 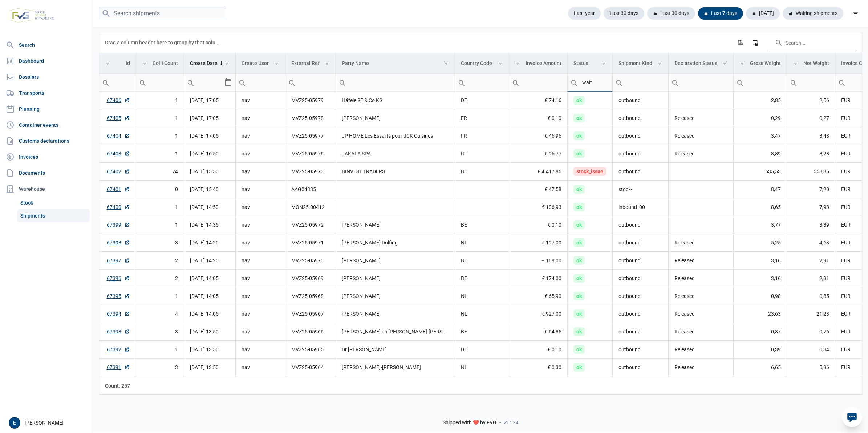 What do you see at coordinates (760, 242) in the screenshot?
I see `td: 5,25` at bounding box center [760, 242].